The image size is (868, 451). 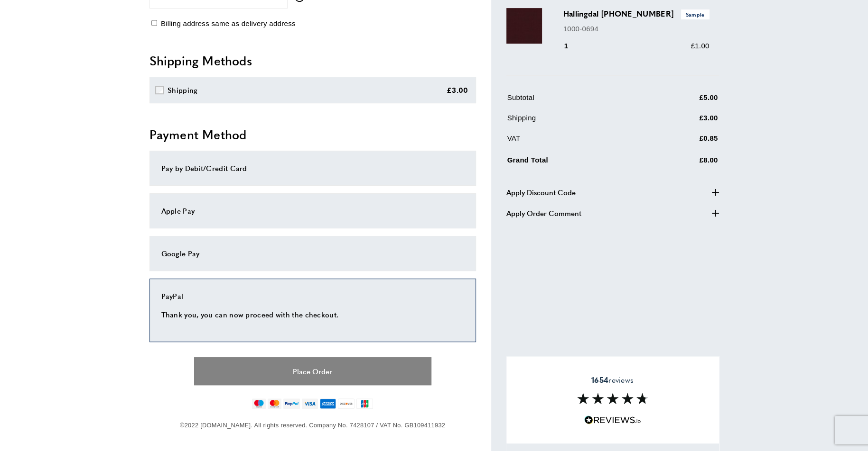 I want to click on td: £8.00, so click(x=685, y=163).